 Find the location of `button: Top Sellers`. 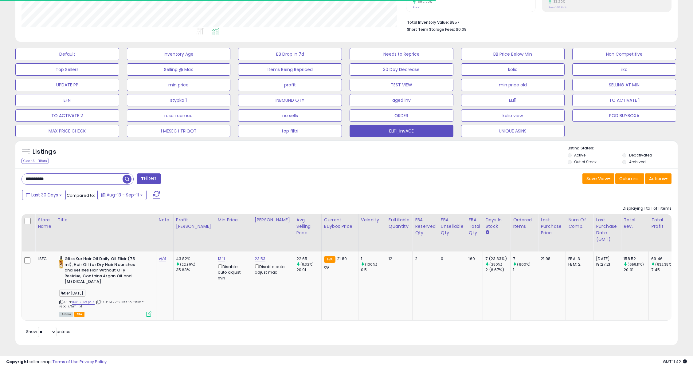

button: Top Sellers is located at coordinates (67, 69).